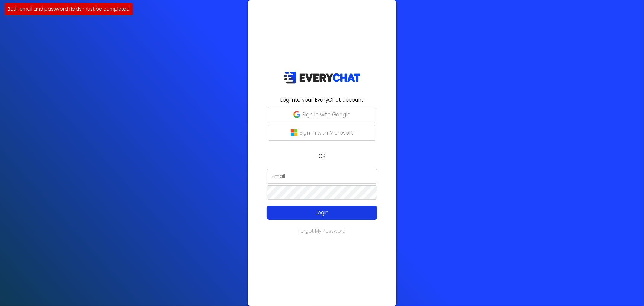  Describe the element at coordinates (322, 213) in the screenshot. I see `button: Login` at that location.